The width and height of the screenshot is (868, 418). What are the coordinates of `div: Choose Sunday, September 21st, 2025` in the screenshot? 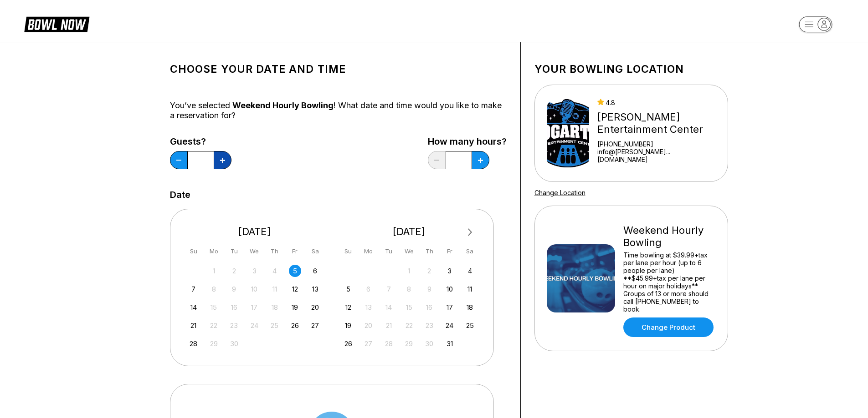 It's located at (193, 326).